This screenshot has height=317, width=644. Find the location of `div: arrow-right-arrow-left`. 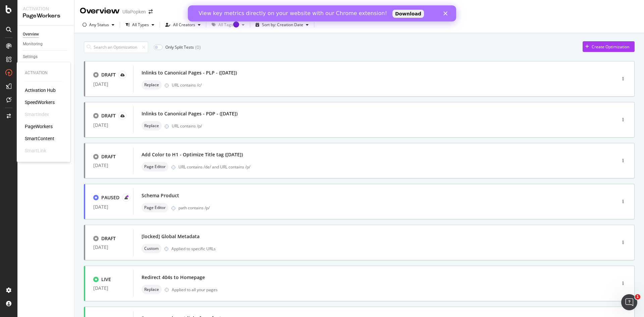

div: arrow-right-arrow-left is located at coordinates (151, 12).